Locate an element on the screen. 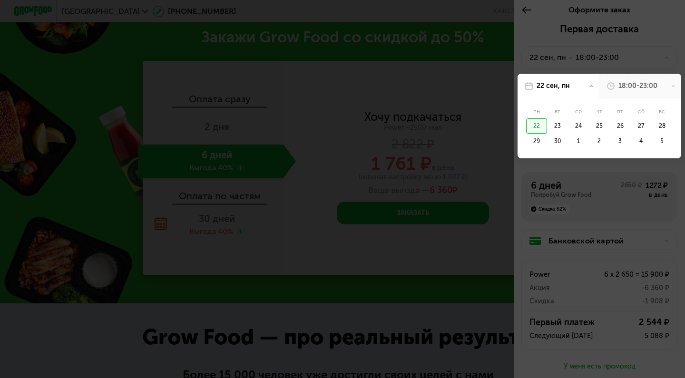  div: 1 is located at coordinates (579, 141).